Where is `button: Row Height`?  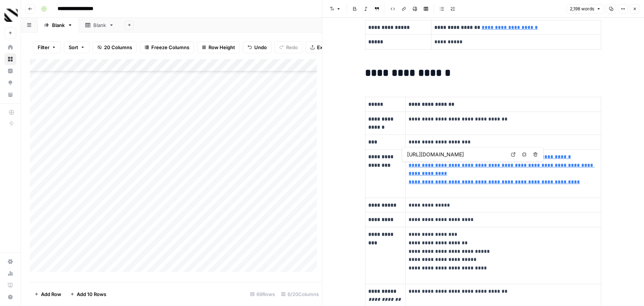 button: Row Height is located at coordinates (218, 47).